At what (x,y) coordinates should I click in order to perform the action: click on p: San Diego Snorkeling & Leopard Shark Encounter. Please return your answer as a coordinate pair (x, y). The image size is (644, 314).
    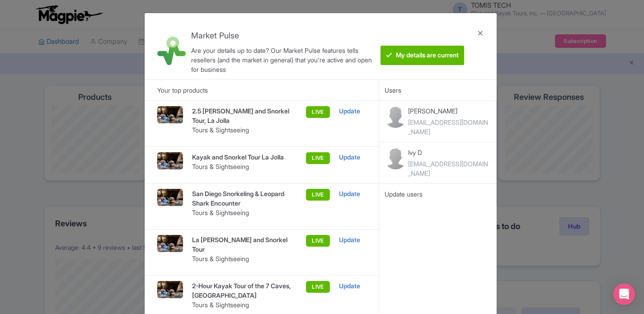
    Looking at the image, I should click on (243, 199).